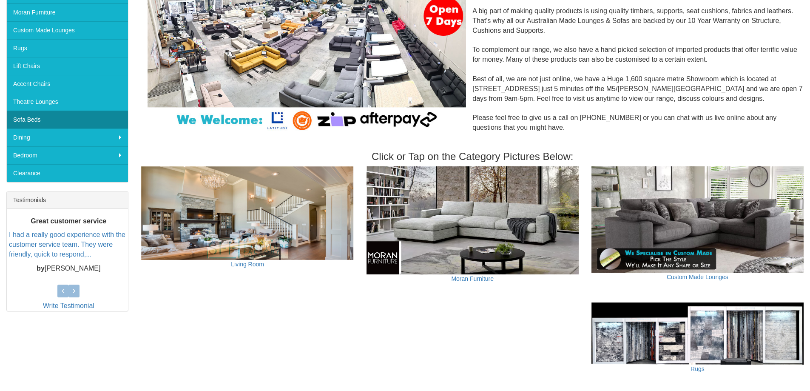 This screenshot has width=810, height=391. I want to click on div: Testimonials, so click(67, 200).